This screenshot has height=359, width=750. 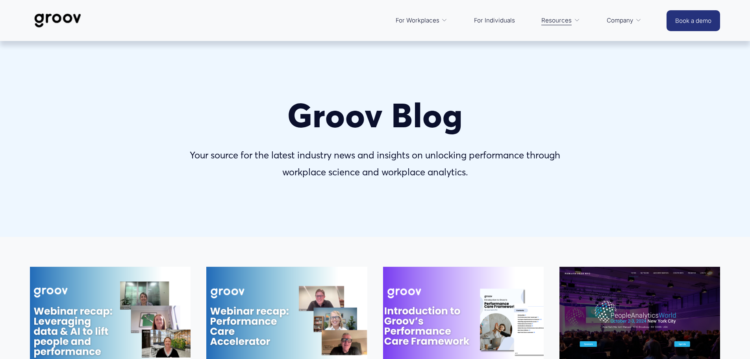 What do you see at coordinates (417, 20) in the screenshot?
I see `span: For Workplaces` at bounding box center [417, 20].